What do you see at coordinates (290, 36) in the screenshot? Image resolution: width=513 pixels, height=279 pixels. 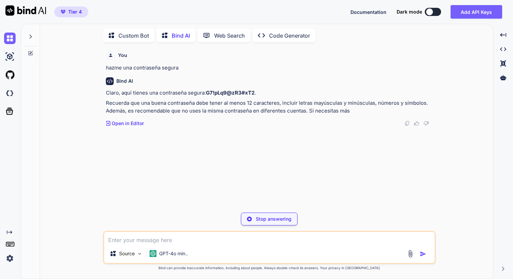 I see `p: Code Generator` at bounding box center [290, 36].